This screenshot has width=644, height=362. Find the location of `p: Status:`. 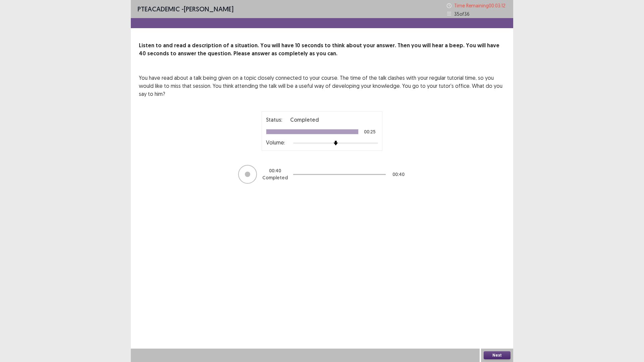

p: Status: is located at coordinates (274, 120).